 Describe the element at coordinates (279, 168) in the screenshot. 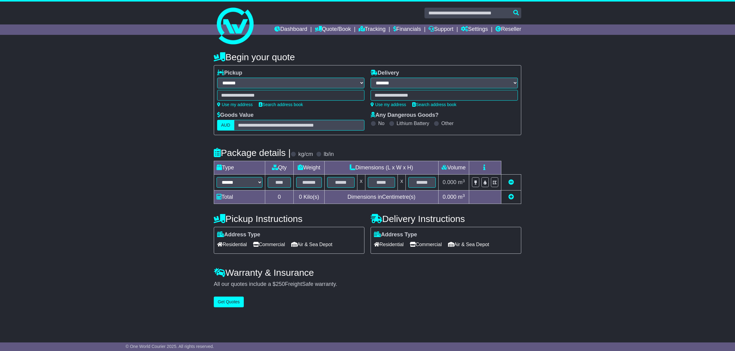

I see `td: Qty` at that location.